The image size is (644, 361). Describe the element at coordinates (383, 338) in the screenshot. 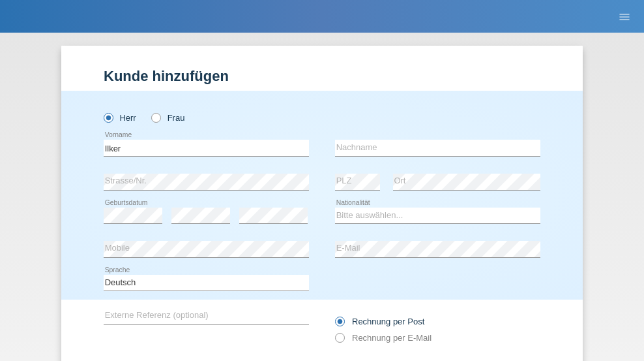

I see `label: Rechnung per E-Mail` at that location.